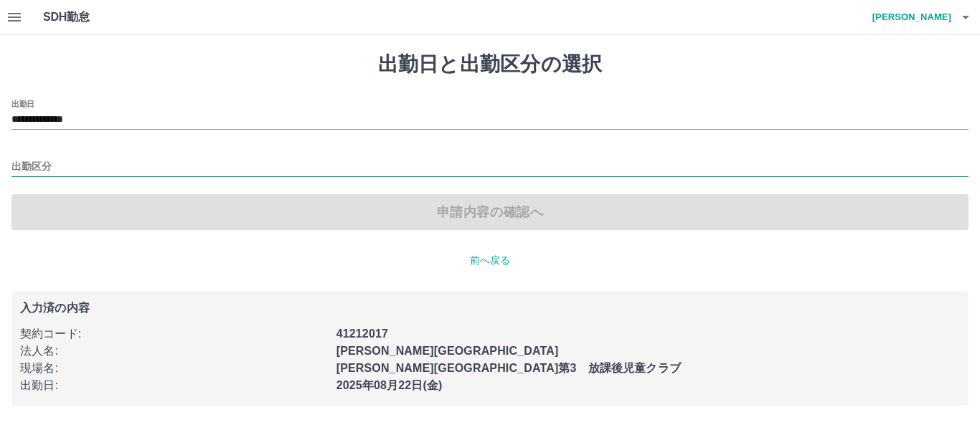 The height and width of the screenshot is (435, 980). I want to click on p: 法人名 :, so click(174, 351).